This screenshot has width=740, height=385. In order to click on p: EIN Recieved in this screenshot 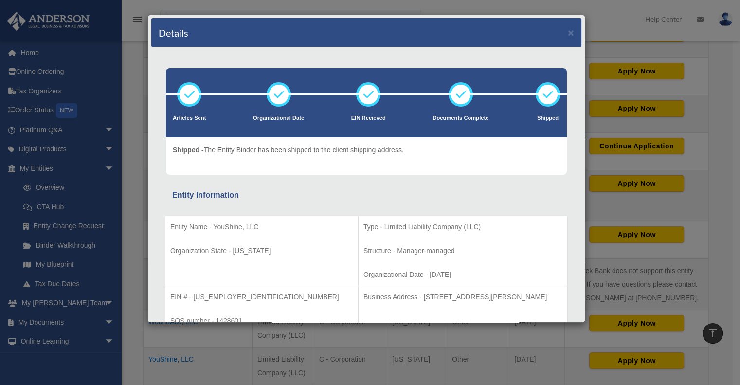, I will do `click(368, 118)`.